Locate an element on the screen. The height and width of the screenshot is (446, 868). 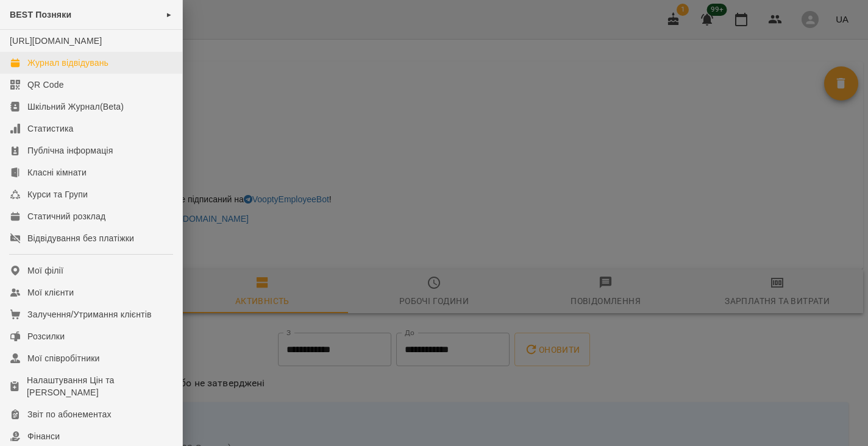
div: Залучення/Утримання клієнтів is located at coordinates (90, 315).